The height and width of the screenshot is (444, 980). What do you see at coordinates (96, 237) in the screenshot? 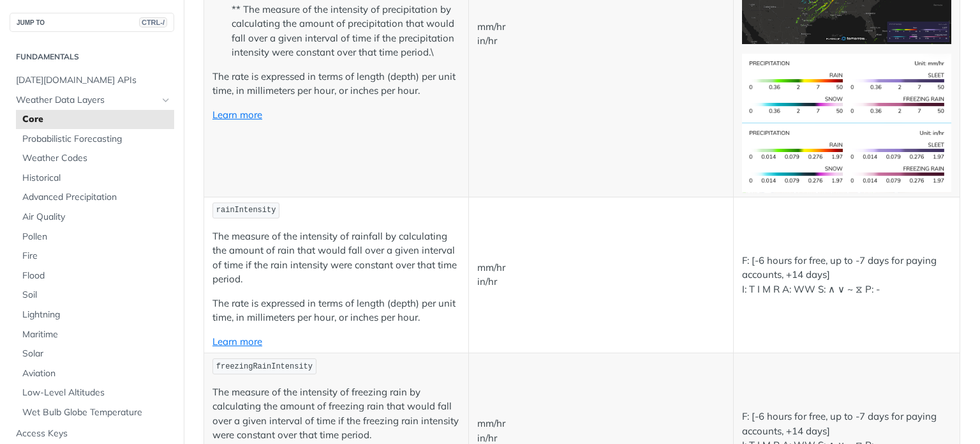
I see `span: Pollen` at bounding box center [96, 237].